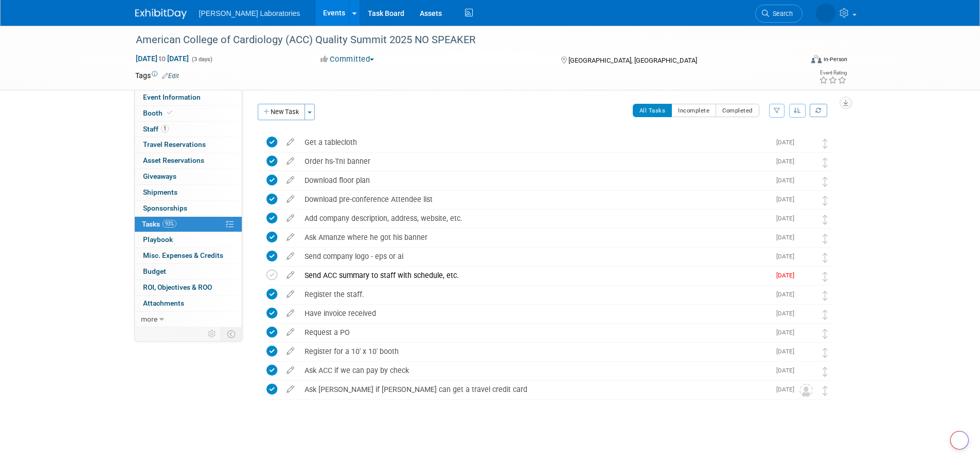  I want to click on img: ExhibitDay, so click(161, 14).